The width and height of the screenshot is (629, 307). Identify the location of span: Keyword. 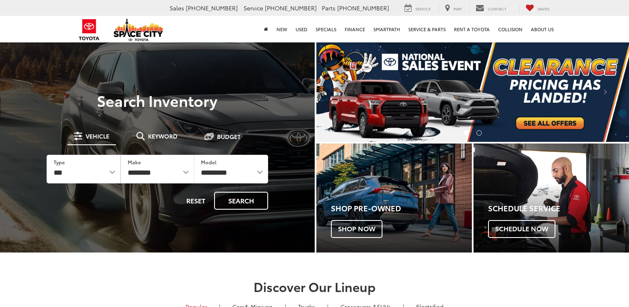
(162, 136).